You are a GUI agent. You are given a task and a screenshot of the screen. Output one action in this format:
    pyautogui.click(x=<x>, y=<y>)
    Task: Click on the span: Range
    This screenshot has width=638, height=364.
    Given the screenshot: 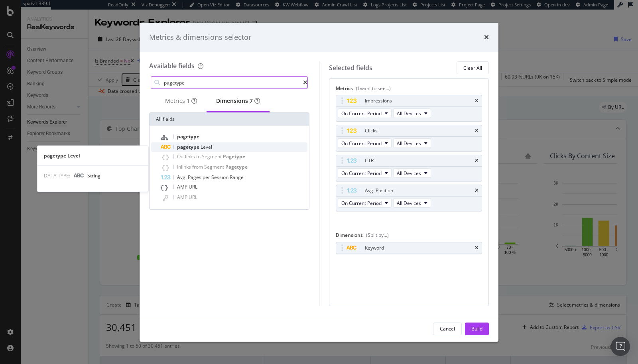 What is the action you would take?
    pyautogui.click(x=237, y=177)
    